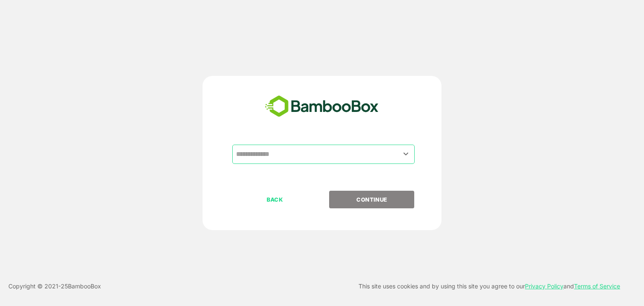 This screenshot has width=644, height=306. What do you see at coordinates (275, 200) in the screenshot?
I see `p: BACK` at bounding box center [275, 200].